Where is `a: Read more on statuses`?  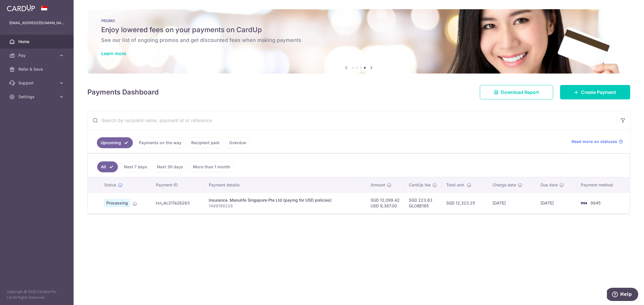 a: Read more on statuses is located at coordinates (597, 142).